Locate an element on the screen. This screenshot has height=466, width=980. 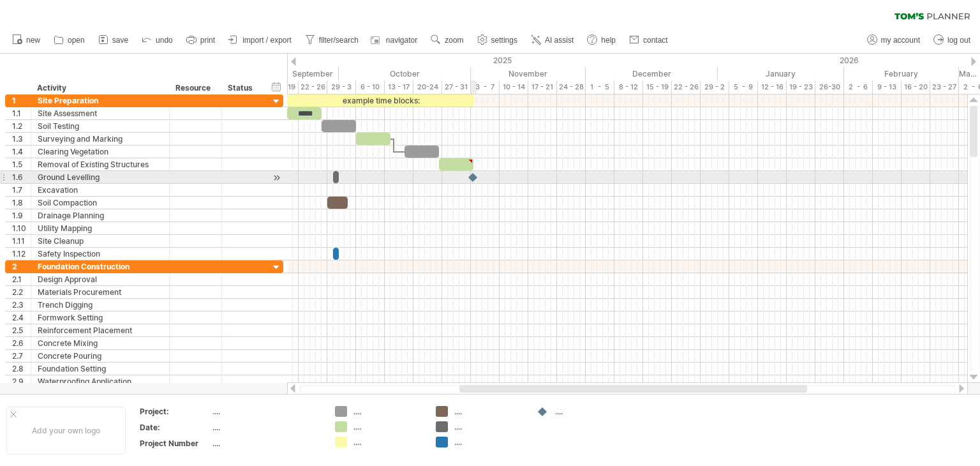
a: my account is located at coordinates (894, 40).